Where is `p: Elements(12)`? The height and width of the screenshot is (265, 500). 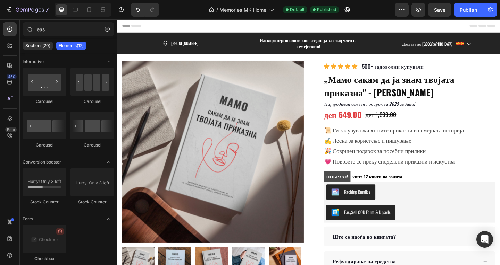 p: Elements(12) is located at coordinates (71, 46).